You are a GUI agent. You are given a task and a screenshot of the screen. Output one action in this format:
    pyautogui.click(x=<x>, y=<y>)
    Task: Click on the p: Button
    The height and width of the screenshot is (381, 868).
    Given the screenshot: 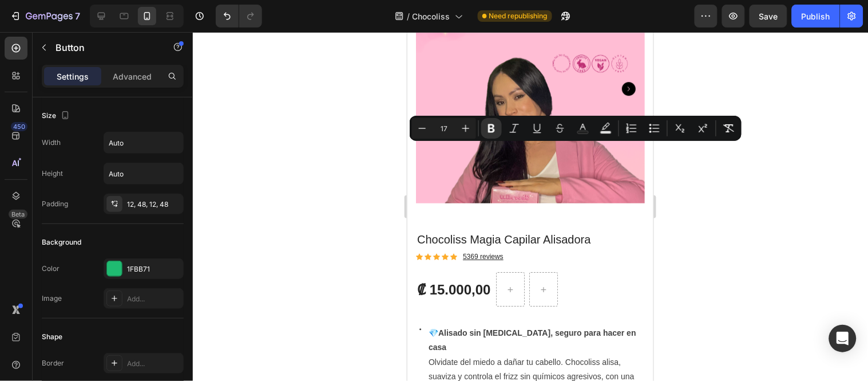 What is the action you would take?
    pyautogui.click(x=104, y=48)
    